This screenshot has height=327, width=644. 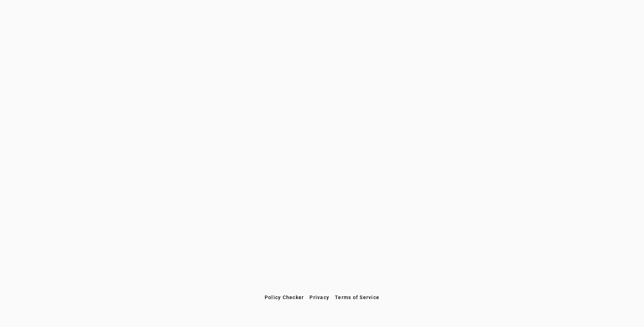 What do you see at coordinates (285, 297) in the screenshot?
I see `span: Policy Checker` at bounding box center [285, 297].